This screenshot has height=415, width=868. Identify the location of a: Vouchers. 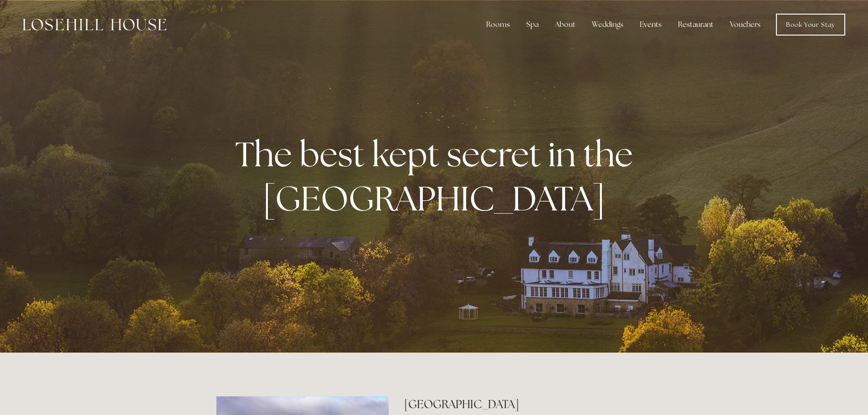
(745, 24).